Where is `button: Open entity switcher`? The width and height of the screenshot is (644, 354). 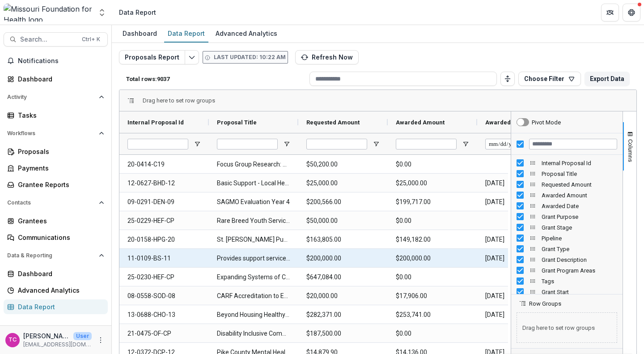
button: Open entity switcher is located at coordinates (102, 13).